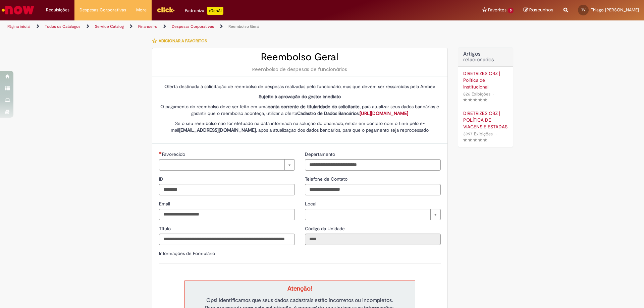 The width and height of the screenshot is (644, 308). What do you see at coordinates (313, 106) in the screenshot?
I see `strong: conta corrente de titularidade do solicitante` at bounding box center [313, 106].